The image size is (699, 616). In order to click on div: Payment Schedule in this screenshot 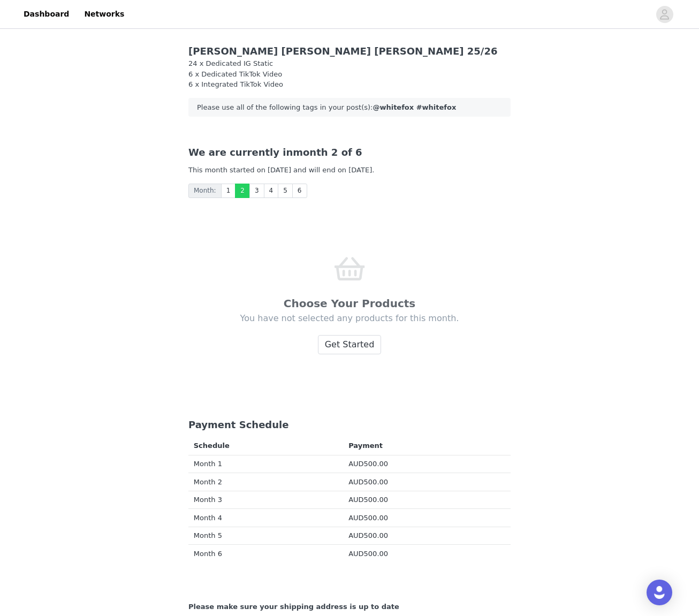, I will do `click(350, 424)`.